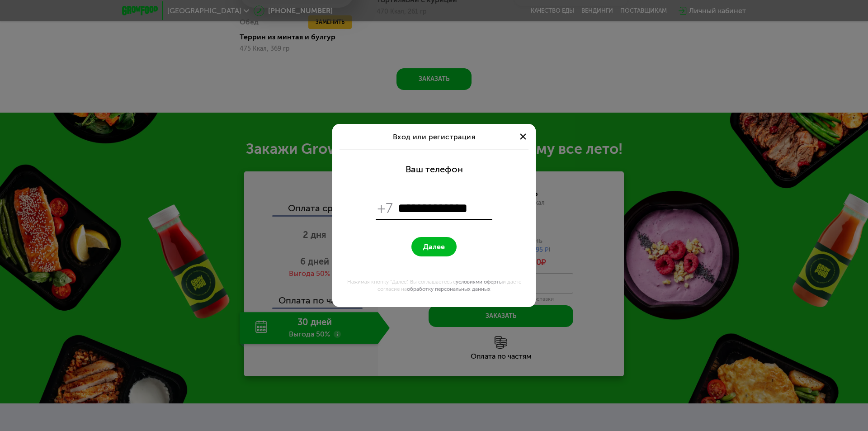 Image resolution: width=868 pixels, height=431 pixels. Describe the element at coordinates (434, 137) in the screenshot. I see `span: Вход или регистрация` at that location.